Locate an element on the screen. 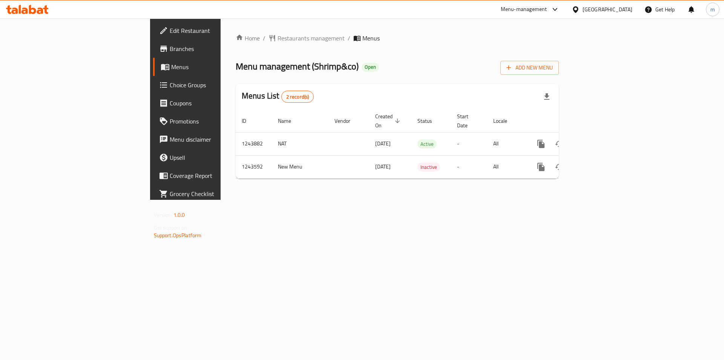 This screenshot has width=724, height=360. nav: breadcrumb is located at coordinates (397, 38).